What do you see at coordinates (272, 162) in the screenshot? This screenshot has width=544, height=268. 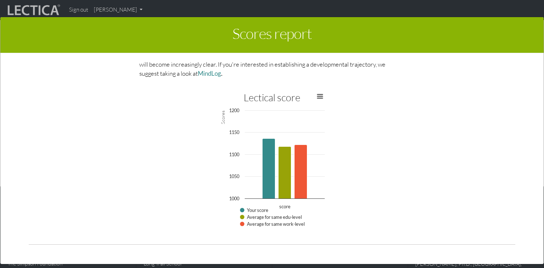 I see `div: Lectical score. Highcharts interactive chart.` at bounding box center [272, 162].